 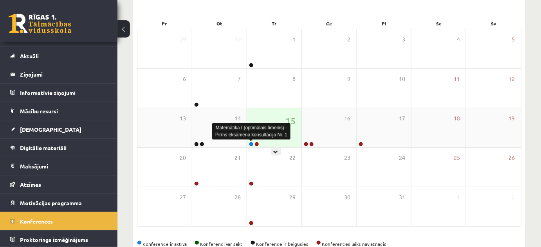 What do you see at coordinates (59, 166) in the screenshot?
I see `a: Maksājumi` at bounding box center [59, 166].